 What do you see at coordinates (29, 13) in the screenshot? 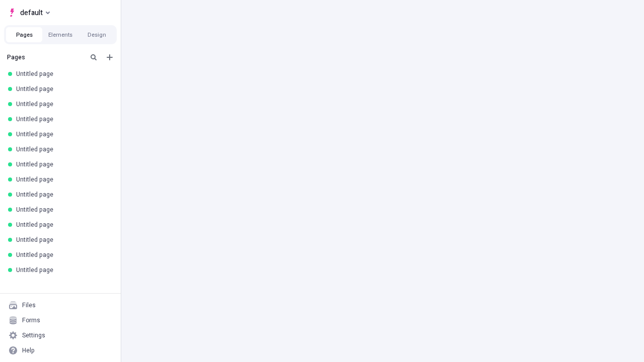
I see `button: Select site` at bounding box center [29, 13].